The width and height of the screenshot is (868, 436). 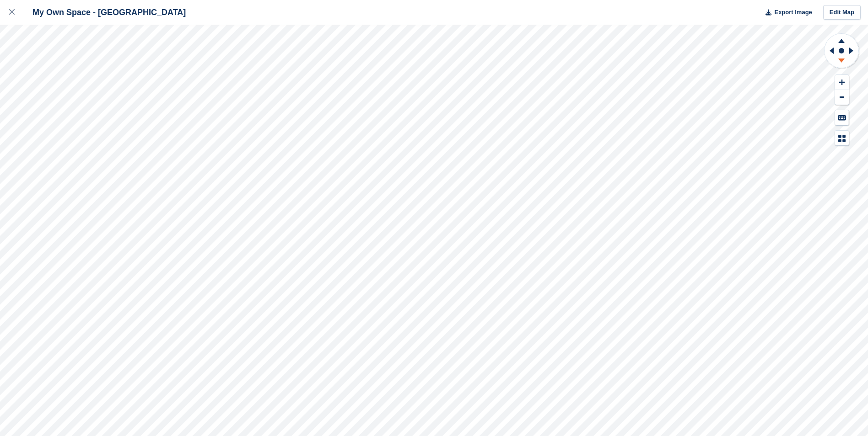 What do you see at coordinates (842, 117) in the screenshot?
I see `button: Keyboard Shortcuts` at bounding box center [842, 117].